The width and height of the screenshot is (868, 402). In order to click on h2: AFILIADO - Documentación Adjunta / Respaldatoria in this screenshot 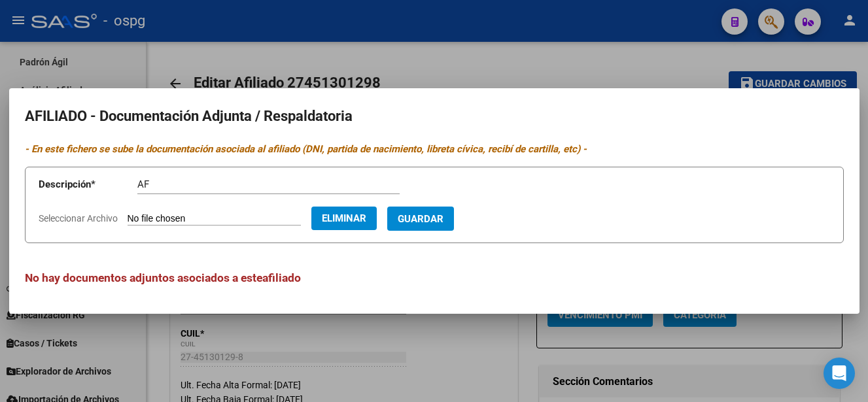, I will do `click(434, 116)`.